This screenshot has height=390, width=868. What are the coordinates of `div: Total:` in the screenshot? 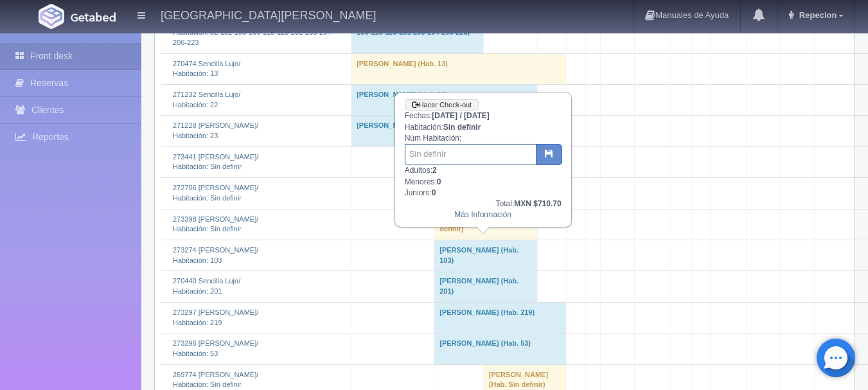 It's located at (484, 204).